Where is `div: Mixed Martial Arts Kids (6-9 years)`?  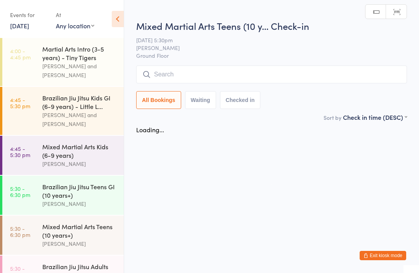
div: Mixed Martial Arts Kids (6-9 years) is located at coordinates (79, 151).